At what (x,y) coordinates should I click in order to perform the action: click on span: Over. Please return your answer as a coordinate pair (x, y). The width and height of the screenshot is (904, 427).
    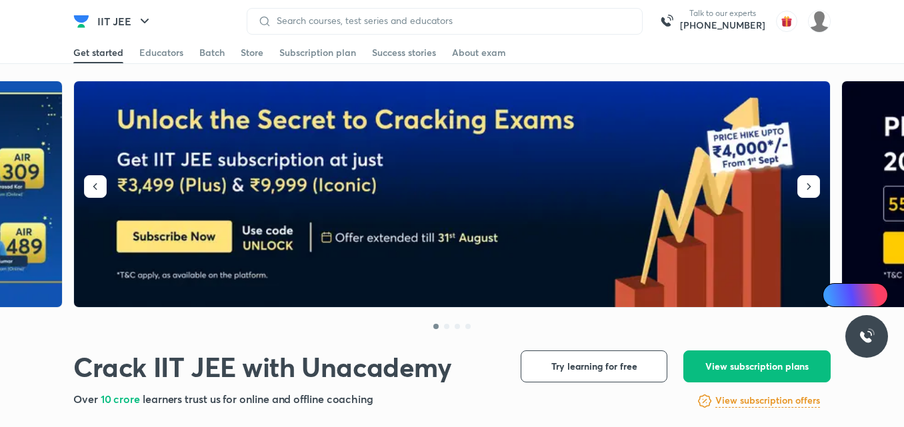
    Looking at the image, I should click on (87, 399).